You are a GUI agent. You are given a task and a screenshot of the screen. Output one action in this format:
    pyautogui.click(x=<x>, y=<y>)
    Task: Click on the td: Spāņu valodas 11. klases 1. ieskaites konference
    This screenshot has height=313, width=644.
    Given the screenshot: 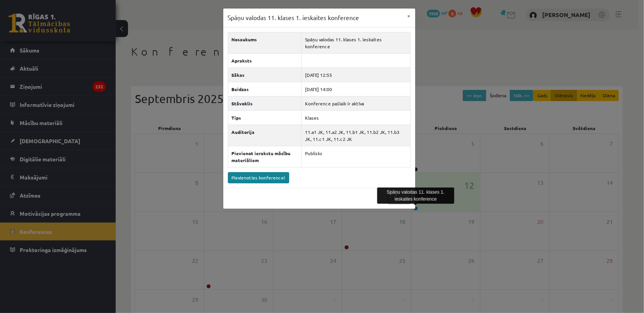 What is the action you would take?
    pyautogui.click(x=356, y=43)
    